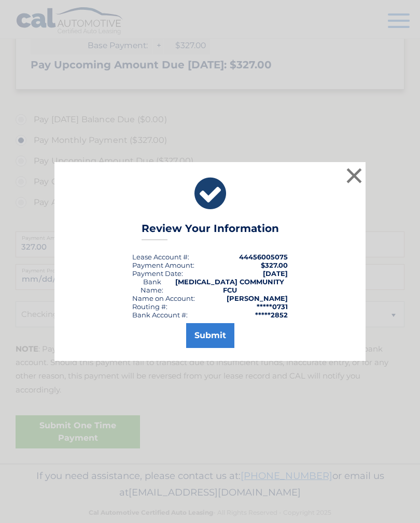 The width and height of the screenshot is (420, 523). Describe the element at coordinates (210, 232) in the screenshot. I see `h3: Review Your Information` at that location.